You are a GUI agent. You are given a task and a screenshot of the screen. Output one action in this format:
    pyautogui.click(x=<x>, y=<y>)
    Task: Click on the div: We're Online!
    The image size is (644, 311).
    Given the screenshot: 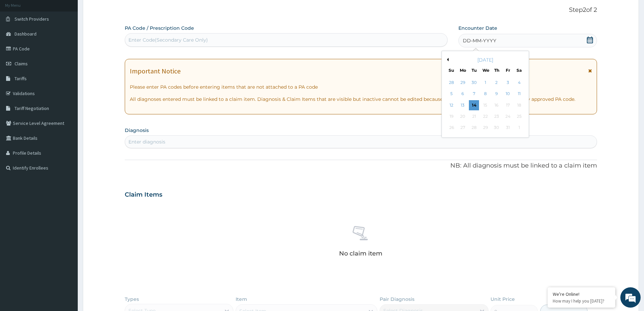 What is the action you would take?
    pyautogui.click(x=581, y=294)
    